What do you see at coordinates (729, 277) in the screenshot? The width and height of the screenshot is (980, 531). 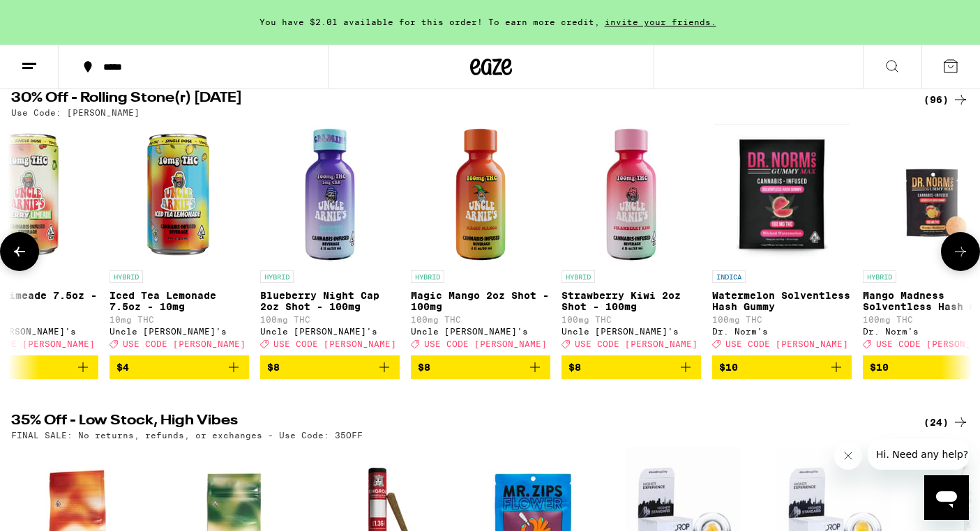 I see `p: INDICA` at bounding box center [729, 277].